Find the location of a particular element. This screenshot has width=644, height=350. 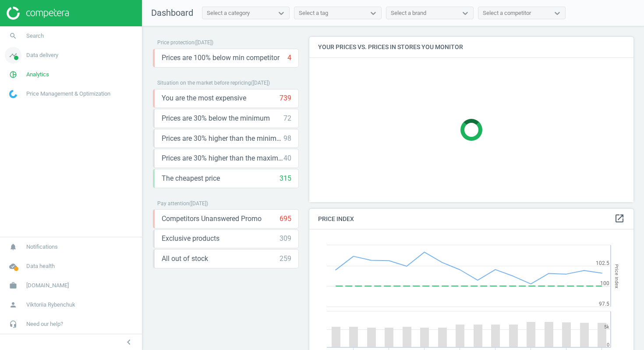

text: 97.5 is located at coordinates (604, 304).